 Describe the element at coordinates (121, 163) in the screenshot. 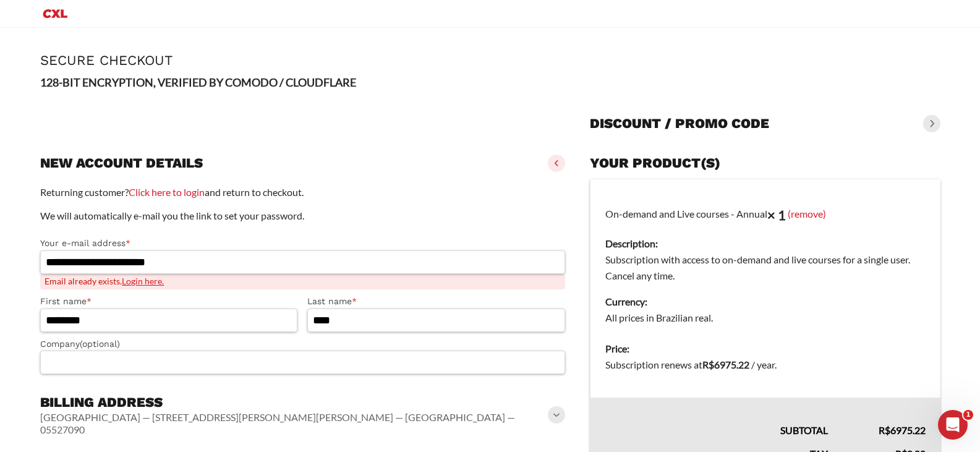

I see `h3: New account details` at that location.